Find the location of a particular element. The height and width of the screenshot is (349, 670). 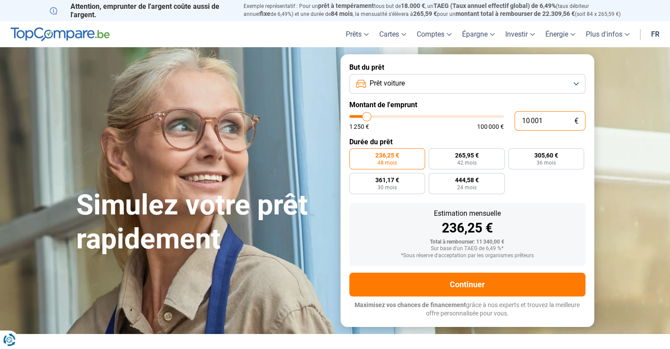

span: 361,17 € is located at coordinates (387, 180).